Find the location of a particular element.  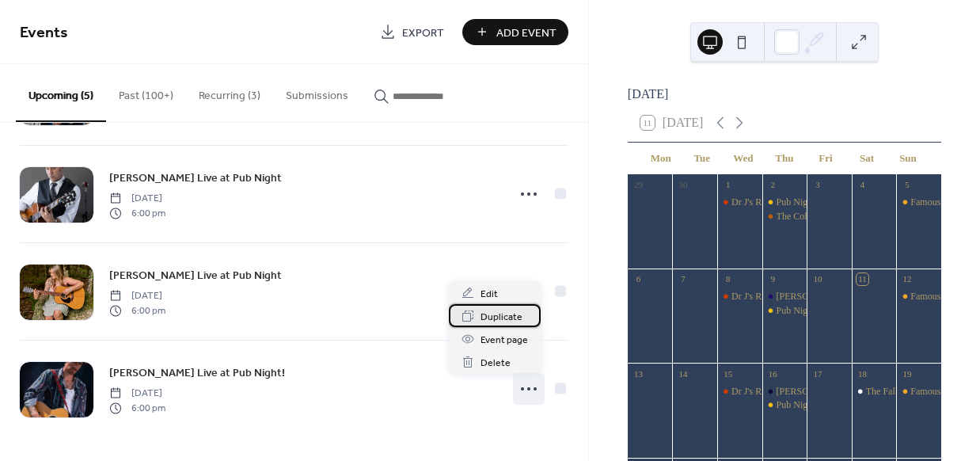

div: 15 is located at coordinates (728, 373).